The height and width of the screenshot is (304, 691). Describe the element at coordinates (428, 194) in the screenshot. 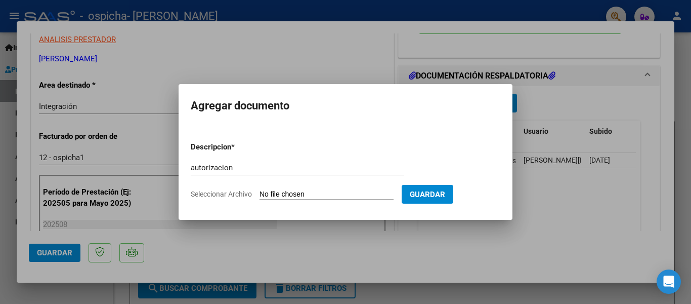

I see `button: Guardar` at that location.